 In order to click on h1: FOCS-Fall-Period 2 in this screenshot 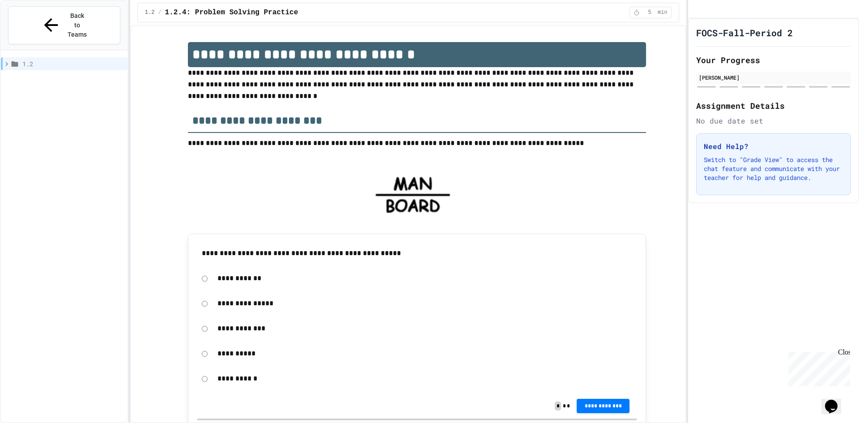, I will do `click(745, 33)`.